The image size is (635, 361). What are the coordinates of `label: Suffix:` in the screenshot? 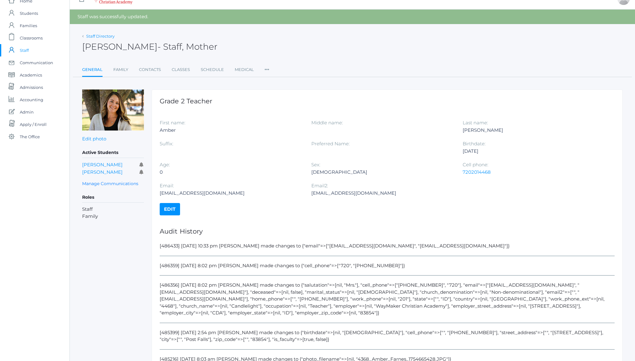 It's located at (166, 144).